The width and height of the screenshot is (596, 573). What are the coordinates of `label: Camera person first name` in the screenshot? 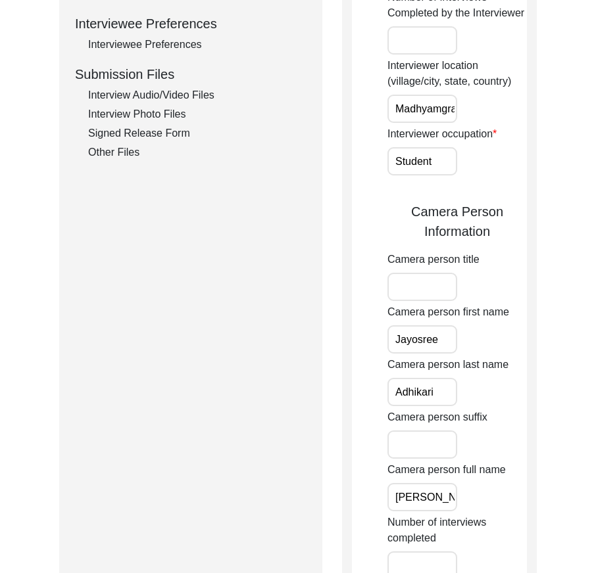 It's located at (448, 312).